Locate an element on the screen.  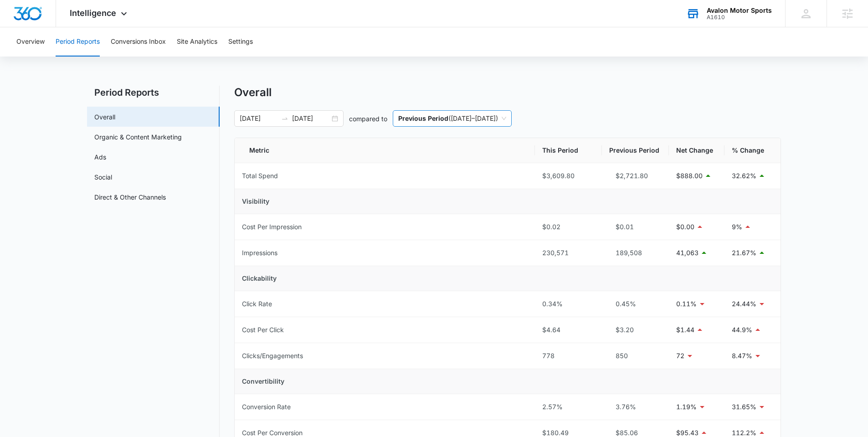
div: $2,721.80 is located at coordinates (635, 176).